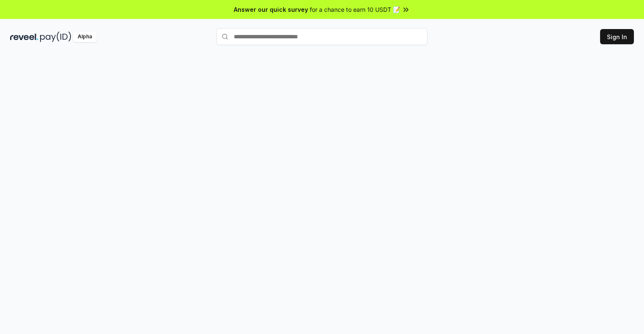  What do you see at coordinates (617, 37) in the screenshot?
I see `button: Sign In` at bounding box center [617, 37].